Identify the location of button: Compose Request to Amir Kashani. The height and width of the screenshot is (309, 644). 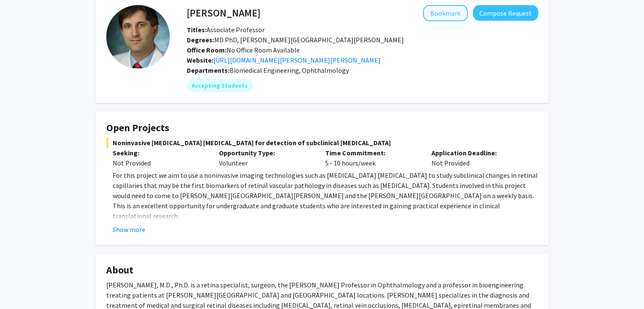
(506, 13).